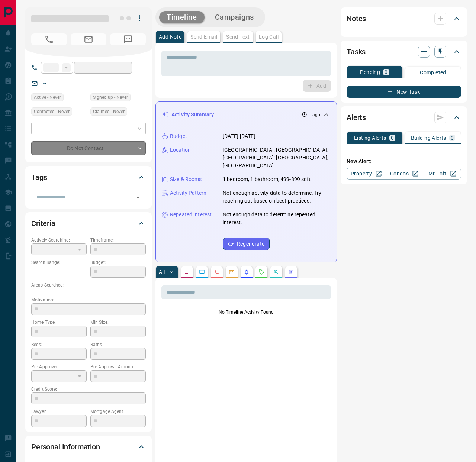 This screenshot has height=462, width=476. What do you see at coordinates (370, 138) in the screenshot?
I see `p: Listing Alerts` at bounding box center [370, 138].